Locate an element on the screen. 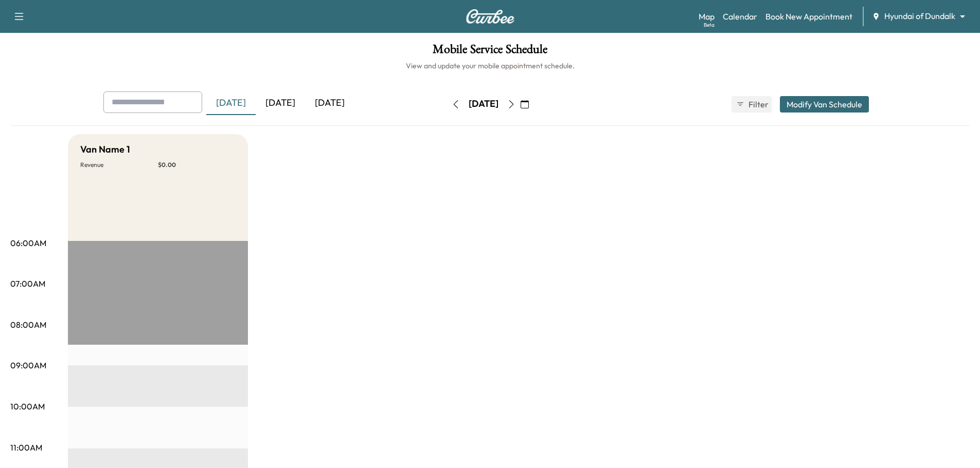  p: 08:00AM is located at coordinates (28, 325).